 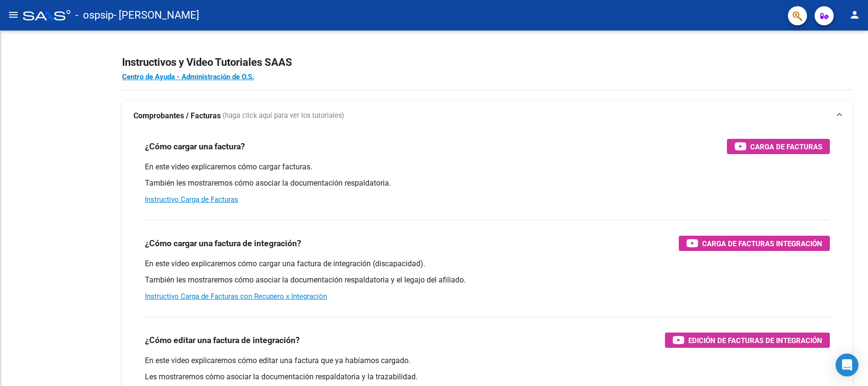 I want to click on button: Carga de Facturas Integración, so click(x=754, y=243).